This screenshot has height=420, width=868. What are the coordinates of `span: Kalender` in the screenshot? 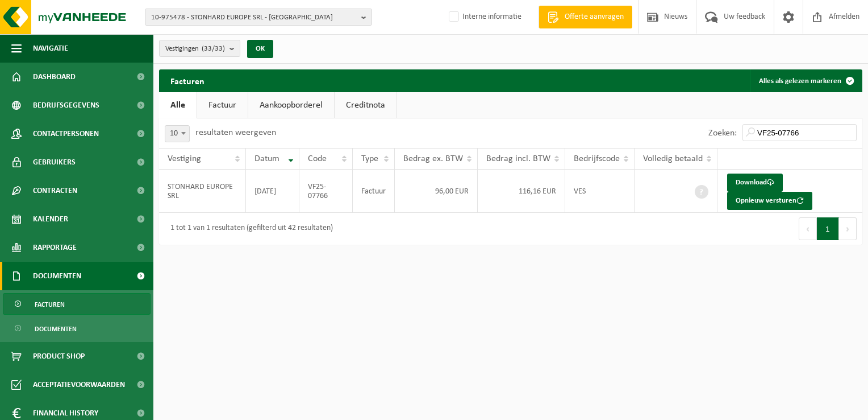 It's located at (50, 219).